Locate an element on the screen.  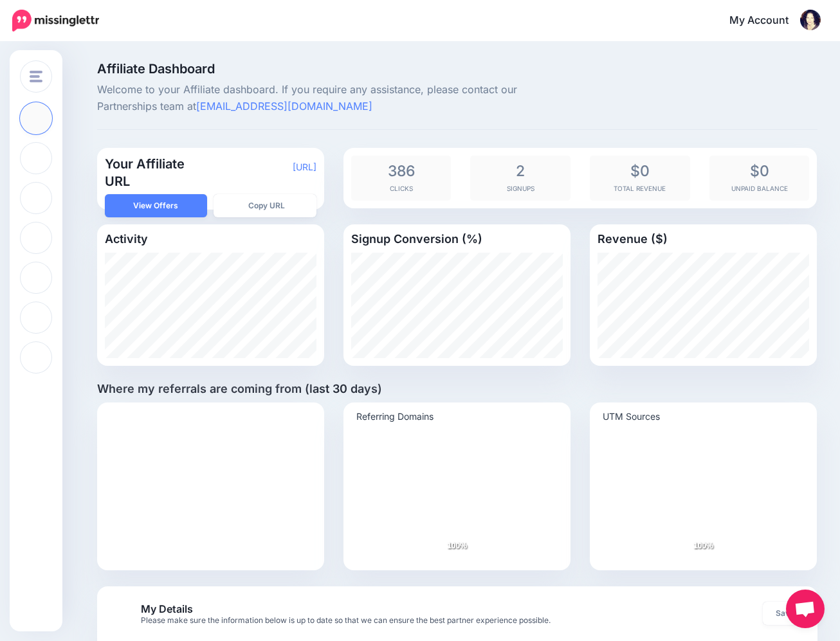
span: Affiliate Dashboard is located at coordinates (334, 69).